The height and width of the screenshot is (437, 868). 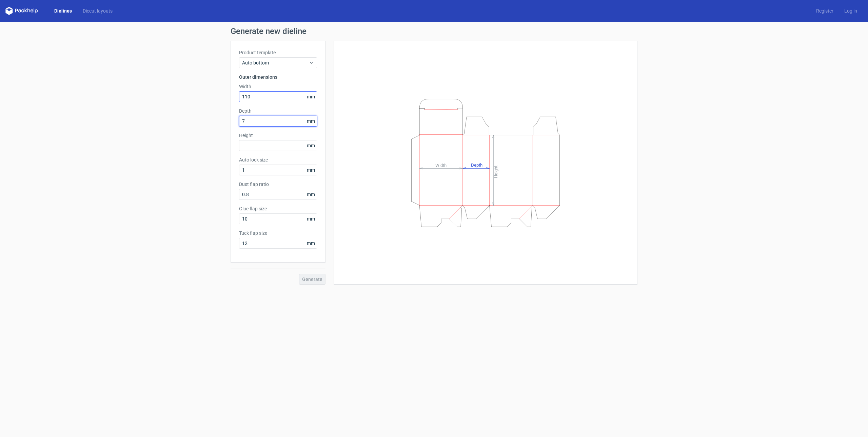 I want to click on h1: Generate new dieline, so click(x=434, y=31).